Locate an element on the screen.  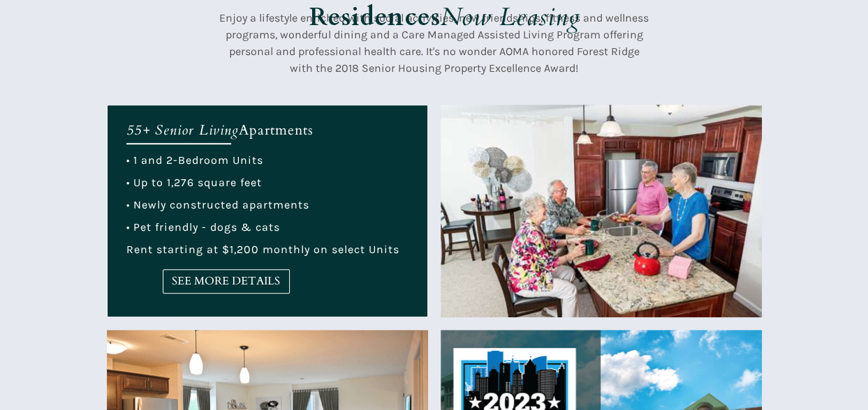
span: SEE MORE DETAILS is located at coordinates (226, 281).